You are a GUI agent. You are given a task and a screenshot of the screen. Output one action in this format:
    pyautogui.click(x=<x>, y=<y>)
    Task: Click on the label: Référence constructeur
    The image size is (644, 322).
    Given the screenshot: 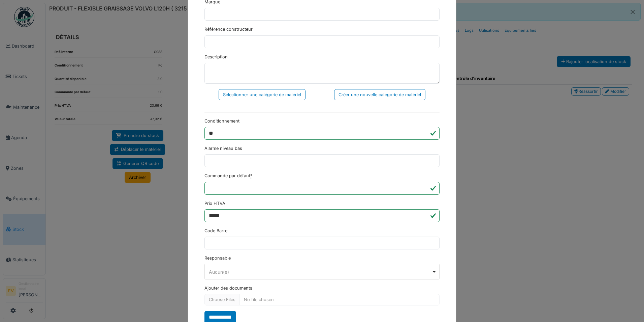 What is the action you would take?
    pyautogui.click(x=228, y=29)
    